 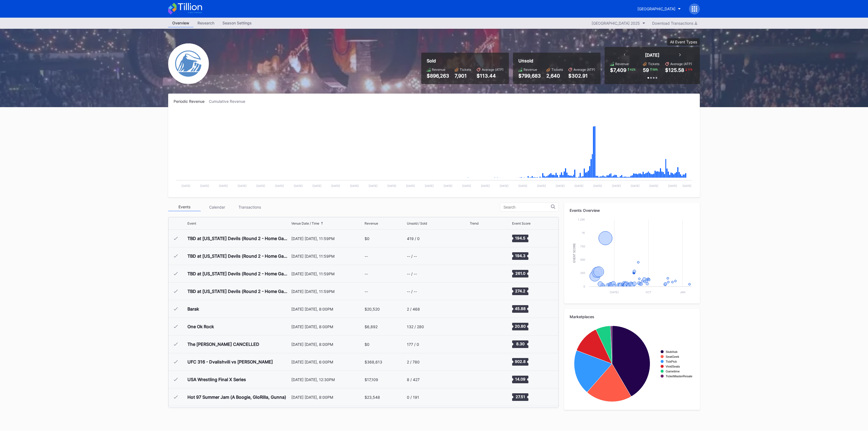 I want to click on div: $302.91, so click(x=581, y=76).